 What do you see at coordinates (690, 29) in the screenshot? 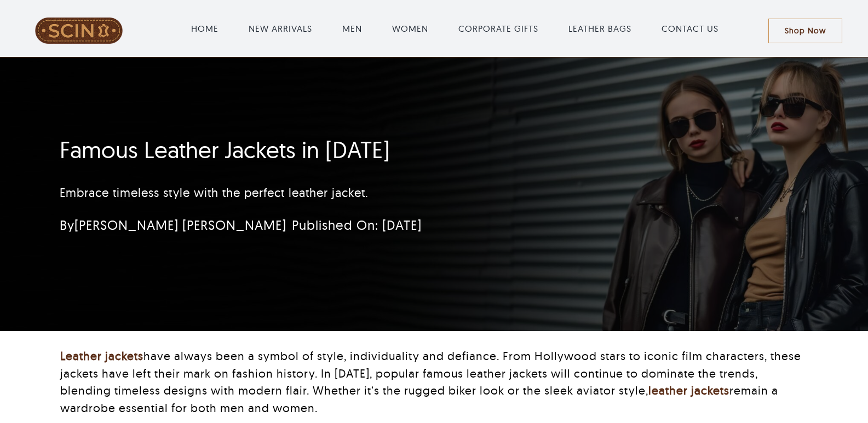
I see `span: CONTACT US` at bounding box center [690, 29].